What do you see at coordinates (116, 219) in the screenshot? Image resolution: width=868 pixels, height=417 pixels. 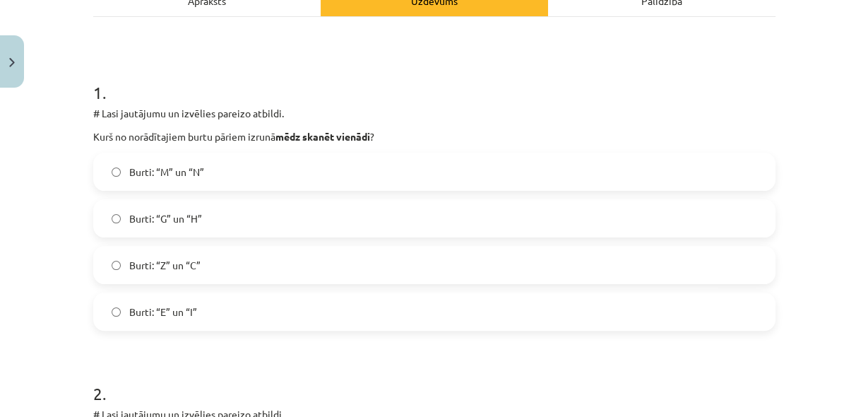 I see `input: Burti: “G” un “H”` at bounding box center [116, 219].